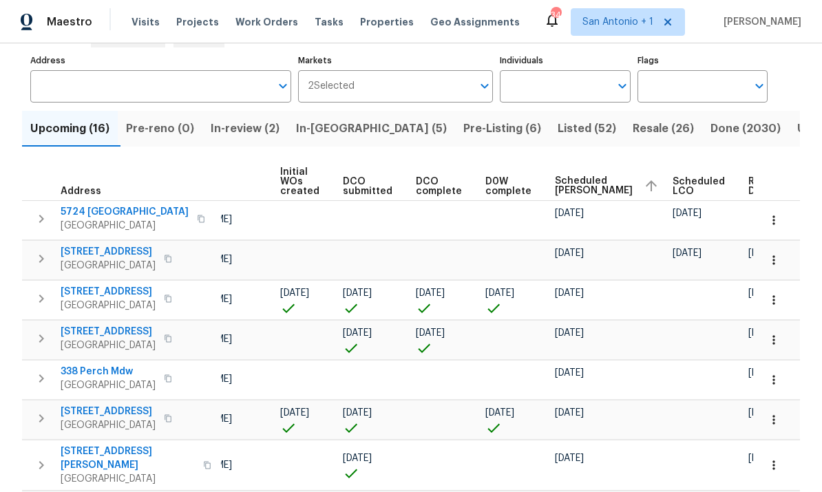 The image size is (822, 492). I want to click on span: In-review (2), so click(245, 129).